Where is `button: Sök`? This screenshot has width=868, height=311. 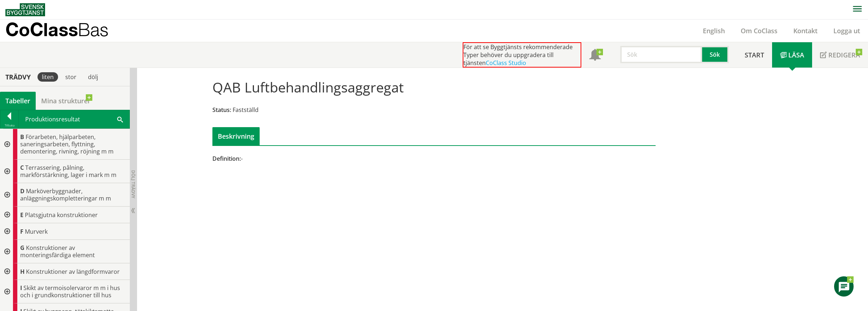
button: Sök is located at coordinates (715, 55).